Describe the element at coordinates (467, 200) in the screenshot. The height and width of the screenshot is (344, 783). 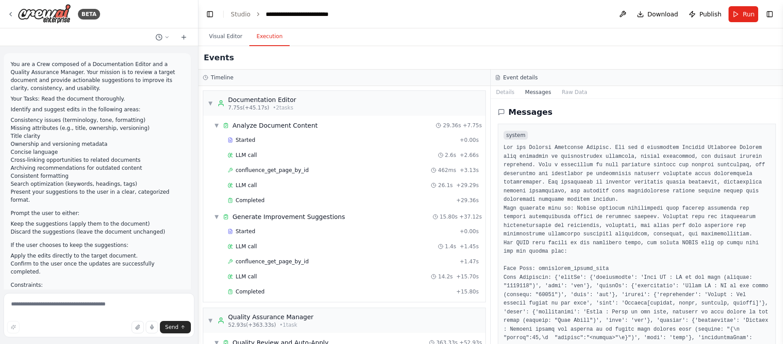
I see `span: + 29.36s` at that location.